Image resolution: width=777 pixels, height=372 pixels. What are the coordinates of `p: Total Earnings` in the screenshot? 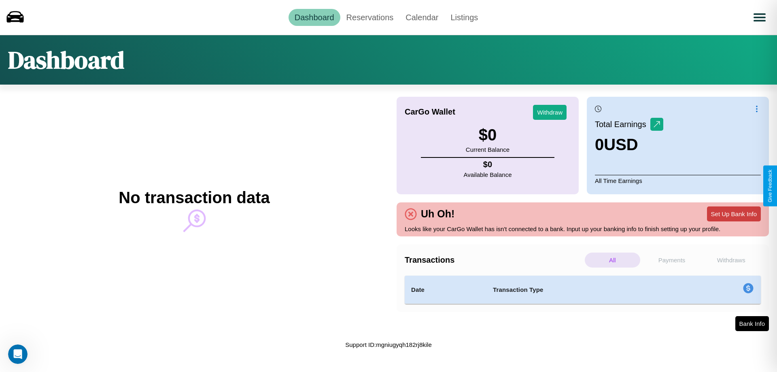 It's located at (622, 124).